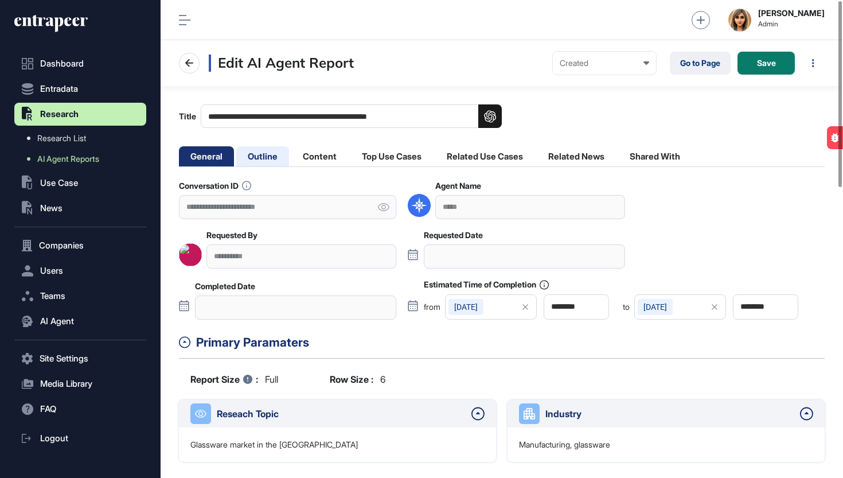 This screenshot has width=843, height=478. What do you see at coordinates (53, 296) in the screenshot?
I see `span: Teams` at bounding box center [53, 296].